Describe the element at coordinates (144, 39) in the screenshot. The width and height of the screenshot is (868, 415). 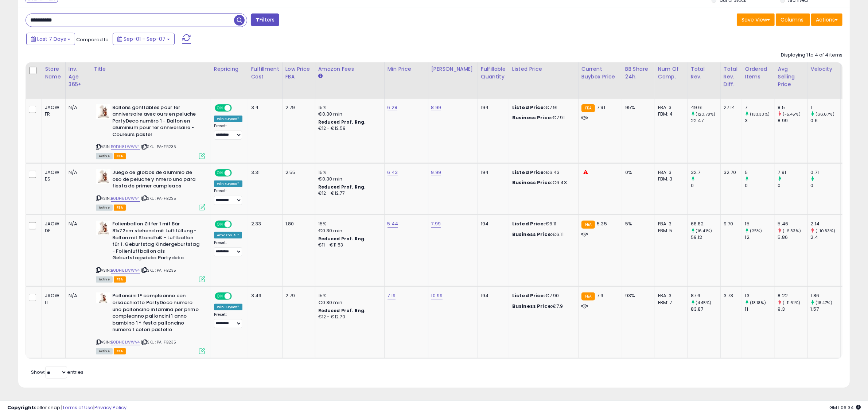
I see `span: Sep-01 - Sep-07` at that location.